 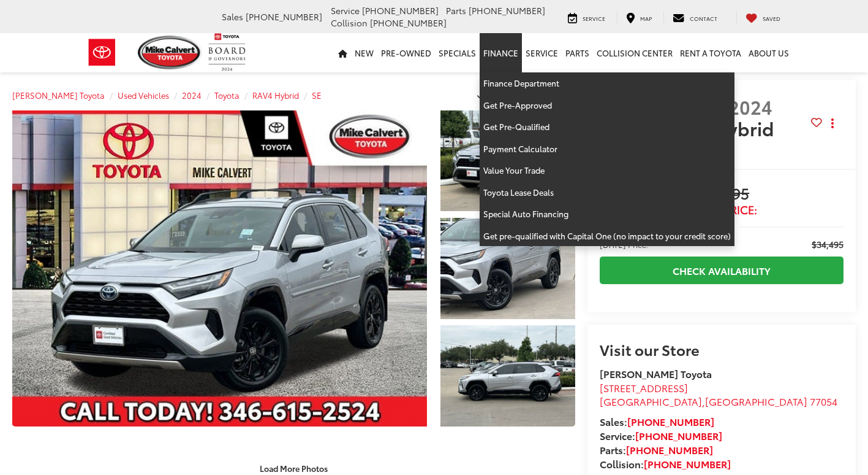 What do you see at coordinates (646, 18) in the screenshot?
I see `span: Map` at bounding box center [646, 18].